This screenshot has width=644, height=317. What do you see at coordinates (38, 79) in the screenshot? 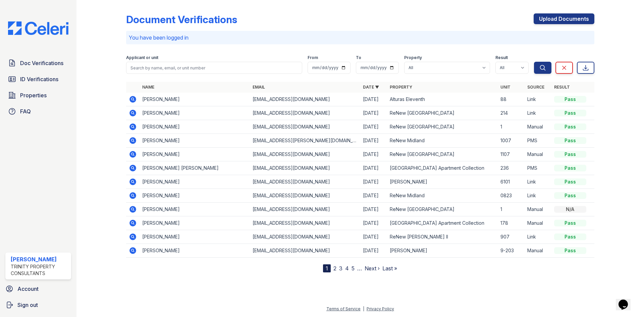
I see `a: ID Verifications` at bounding box center [38, 79].